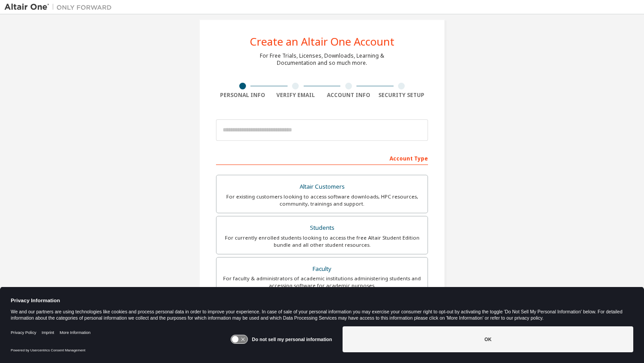  I want to click on div: Personal Info, so click(242, 95).